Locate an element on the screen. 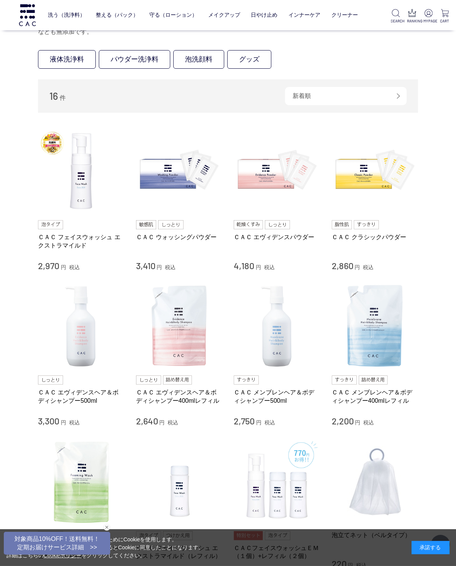 Image resolution: width=456 pixels, height=566 pixels. a: 整える（パック） is located at coordinates (117, 15).